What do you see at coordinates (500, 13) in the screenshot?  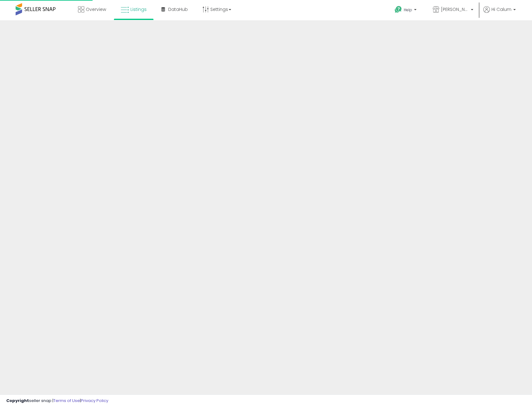 I see `a: Hi Calum` at bounding box center [500, 13].